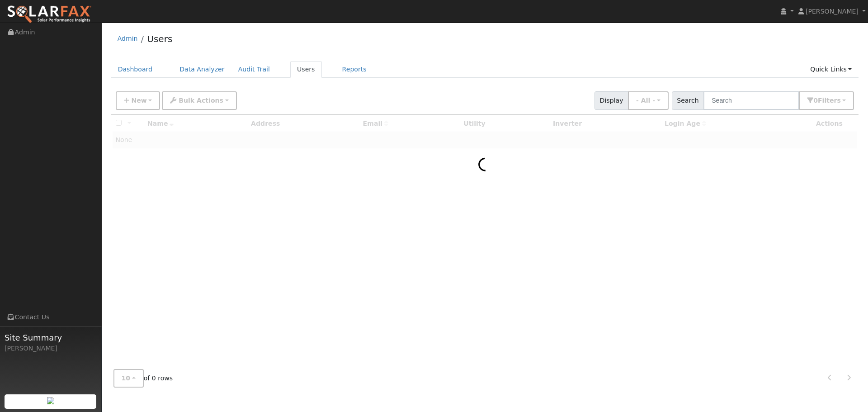 The width and height of the screenshot is (868, 412). I want to click on button: 0Filters, so click(826, 100).